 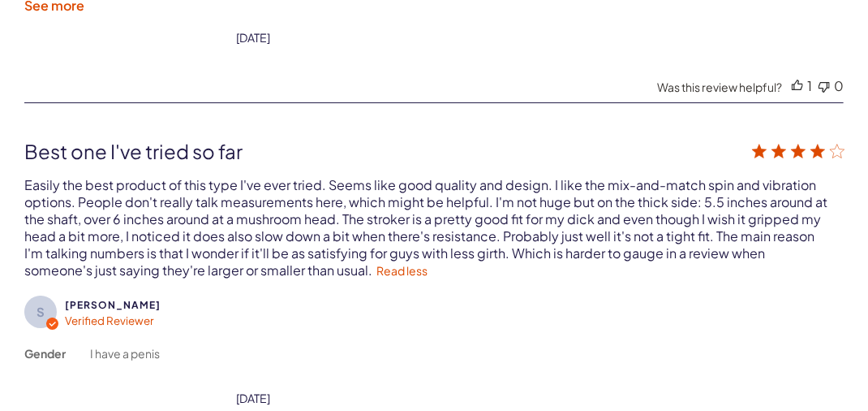 What do you see at coordinates (720, 86) in the screenshot?
I see `div: Was this review helpful?` at bounding box center [720, 86].